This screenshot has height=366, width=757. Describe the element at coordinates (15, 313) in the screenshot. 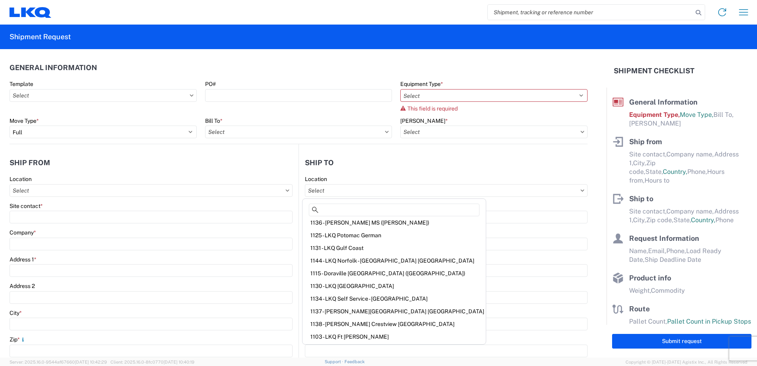

I see `label: City` at that location.